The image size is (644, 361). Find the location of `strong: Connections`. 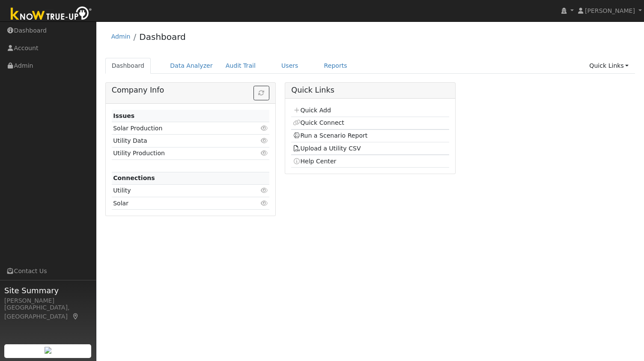

strong: Connections is located at coordinates (134, 177).